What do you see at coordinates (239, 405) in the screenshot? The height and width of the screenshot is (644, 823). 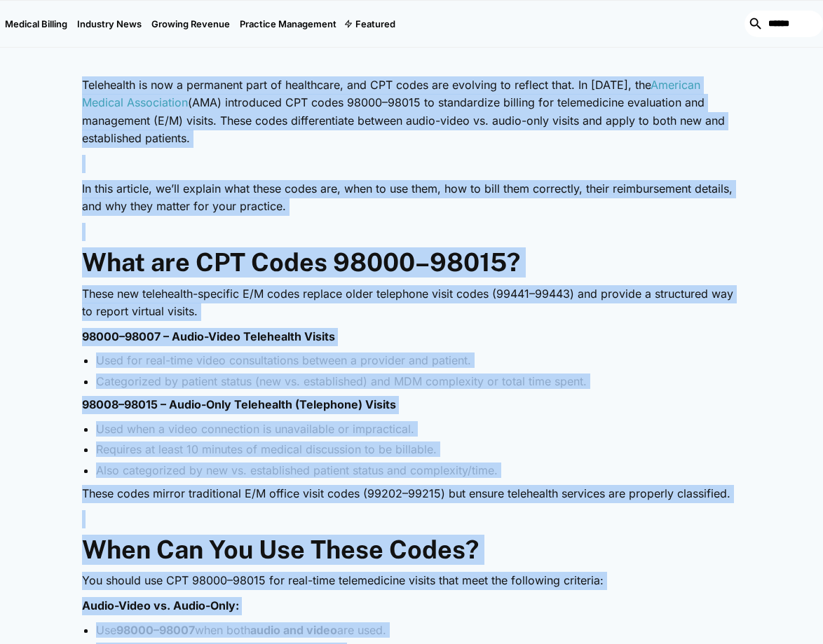 I see `strong: 98008–98015 – Audio-Only Telehealth (Telephone) Visits` at bounding box center [239, 405].